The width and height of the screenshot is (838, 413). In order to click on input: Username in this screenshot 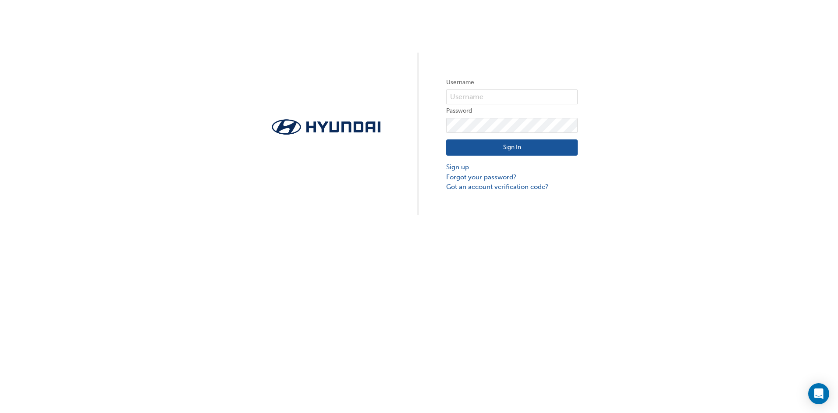, I will do `click(512, 97)`.